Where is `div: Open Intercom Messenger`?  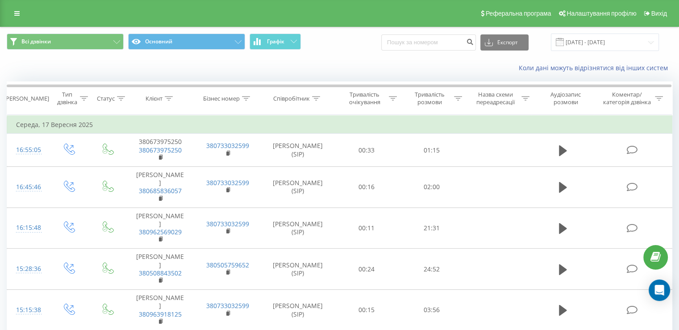
div: Open Intercom Messenger is located at coordinates (660, 290).